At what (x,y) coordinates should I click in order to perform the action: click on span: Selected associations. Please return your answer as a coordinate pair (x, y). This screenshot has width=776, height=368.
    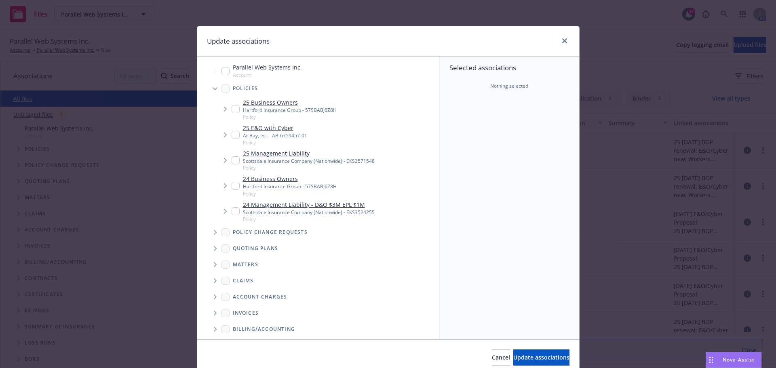
    Looking at the image, I should click on (509, 68).